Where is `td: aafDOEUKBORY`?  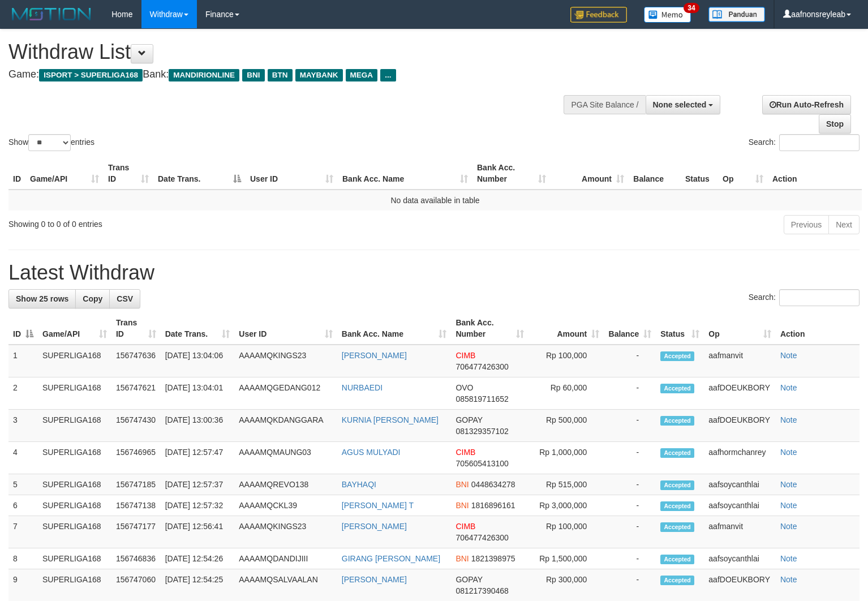
td: aafDOEUKBORY is located at coordinates (740, 426).